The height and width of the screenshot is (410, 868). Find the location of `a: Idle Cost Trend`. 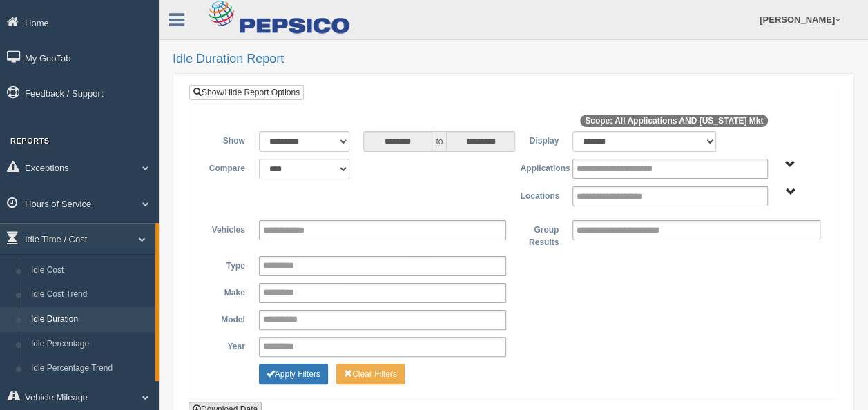

a: Idle Cost Trend is located at coordinates (90, 295).